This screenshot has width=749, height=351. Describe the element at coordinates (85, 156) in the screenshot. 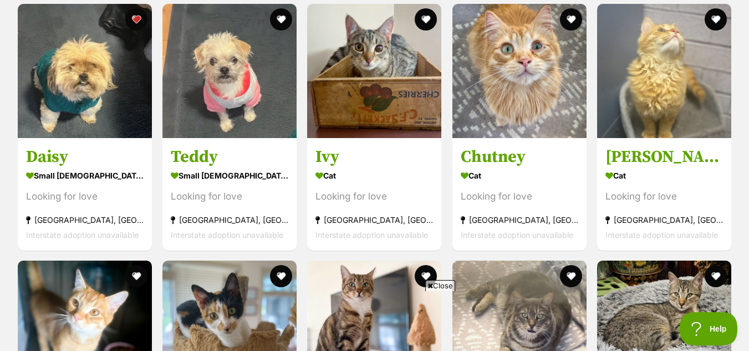

I see `h3: Daisy` at that location.